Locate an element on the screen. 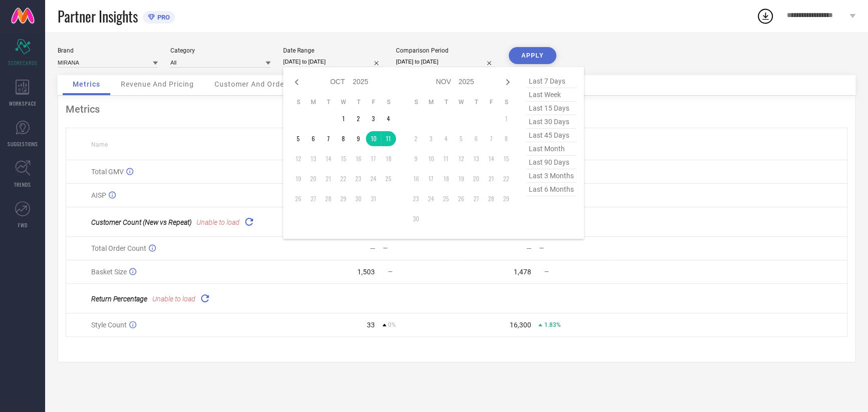 The height and width of the screenshot is (412, 868). td: Thu Oct 16 2025 is located at coordinates (358, 159).